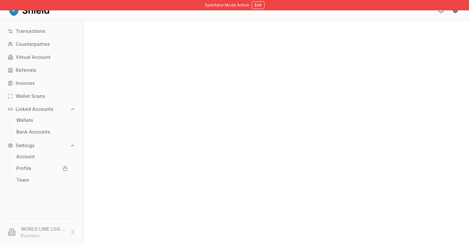  I want to click on p: Virtual Account, so click(33, 57).